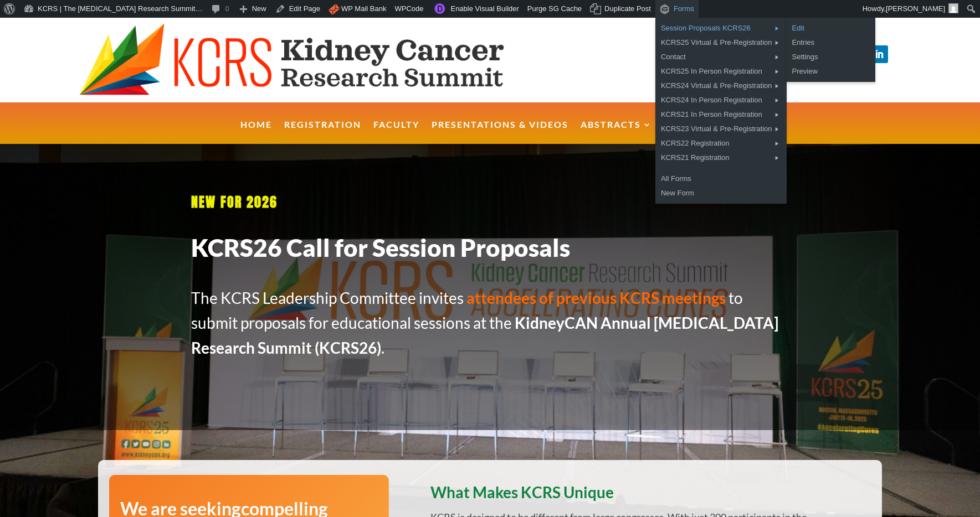 The width and height of the screenshot is (980, 517). What do you see at coordinates (721, 158) in the screenshot?
I see `a: KCRS21 Registration` at bounding box center [721, 158].